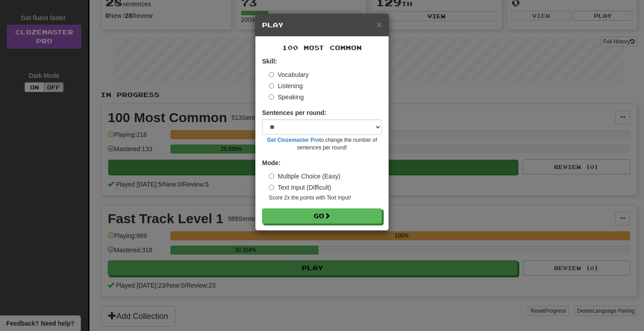 The image size is (644, 331). I want to click on label: Multiple Choice (Easy), so click(304, 176).